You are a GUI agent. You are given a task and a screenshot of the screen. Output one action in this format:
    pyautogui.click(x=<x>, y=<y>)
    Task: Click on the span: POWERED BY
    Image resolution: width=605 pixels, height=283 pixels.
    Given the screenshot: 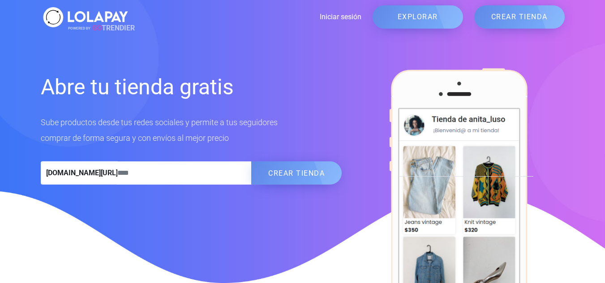 What is the action you would take?
    pyautogui.click(x=79, y=28)
    